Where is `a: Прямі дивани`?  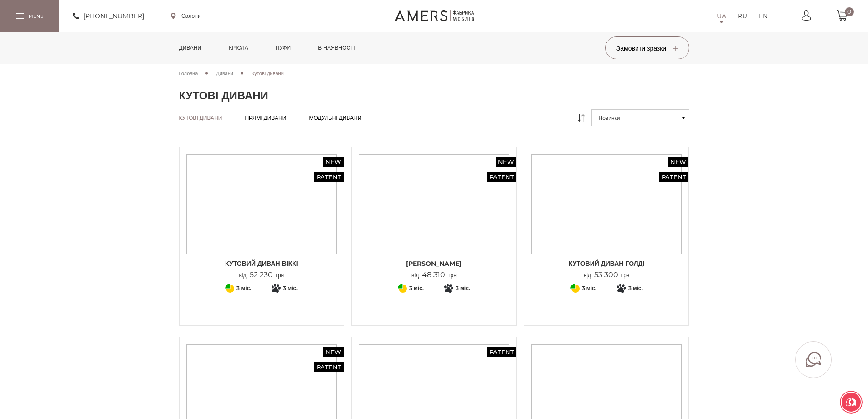 a: Прямі дивани is located at coordinates (265, 118).